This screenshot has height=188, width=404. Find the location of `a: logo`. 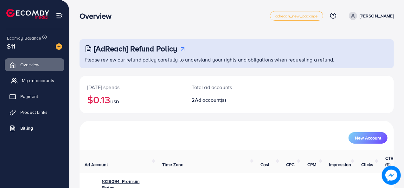

a: logo is located at coordinates (28, 14).